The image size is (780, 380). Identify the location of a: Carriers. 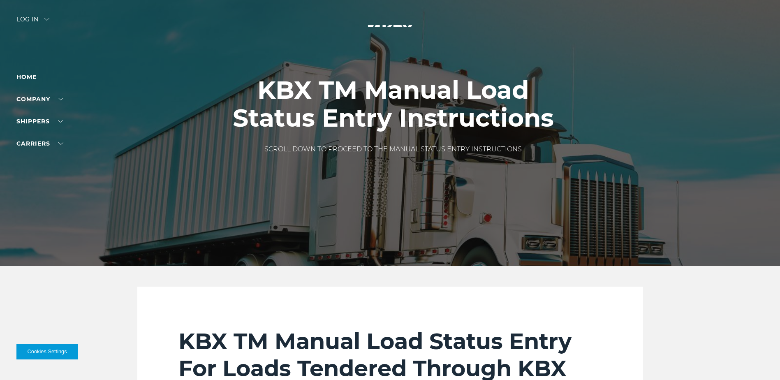
(40, 143).